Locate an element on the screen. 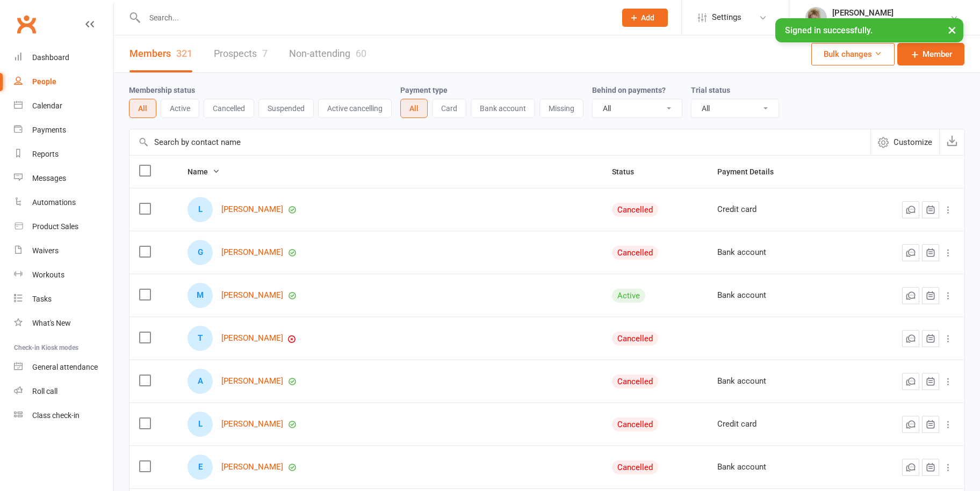 The height and width of the screenshot is (491, 980). span: Customize is located at coordinates (912, 142).